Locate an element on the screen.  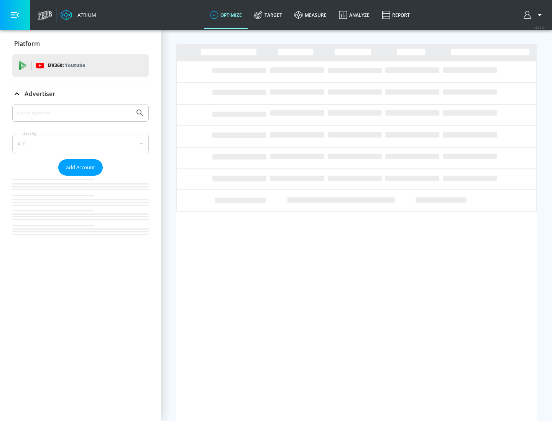
div: Platform is located at coordinates (80, 44).